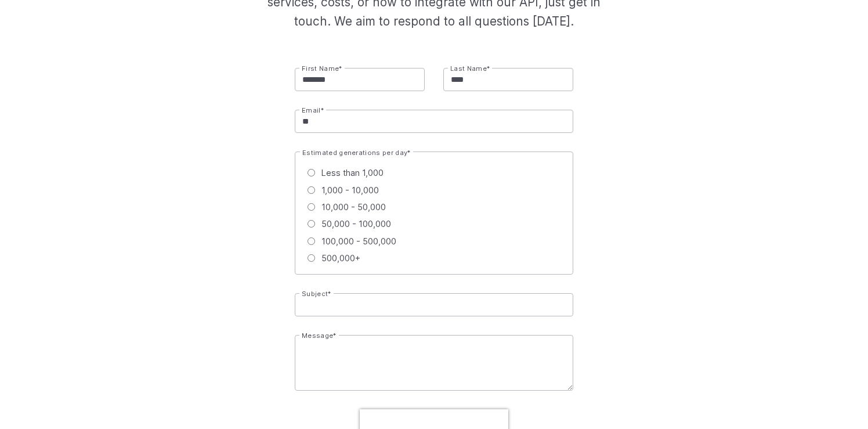 This screenshot has width=868, height=429. I want to click on span: Message, so click(317, 336).